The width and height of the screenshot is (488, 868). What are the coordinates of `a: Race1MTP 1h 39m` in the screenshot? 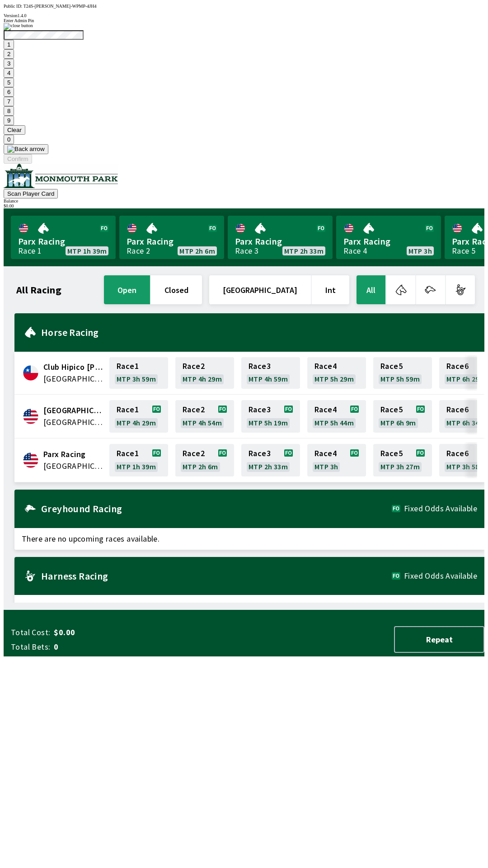 It's located at (139, 461).